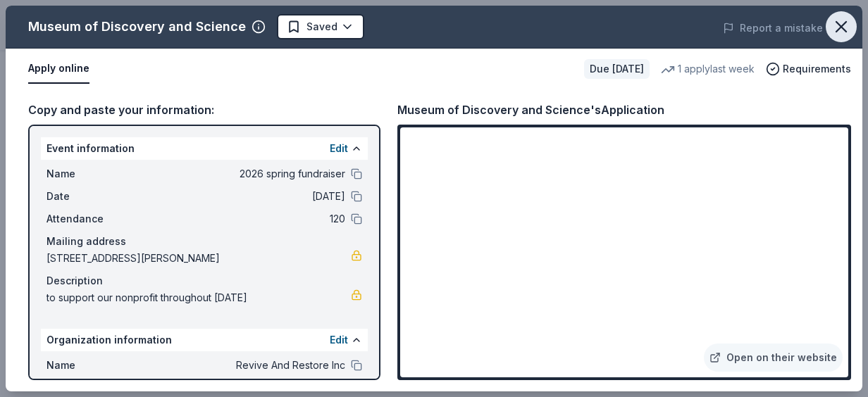 The width and height of the screenshot is (868, 397). I want to click on span: 120, so click(243, 219).